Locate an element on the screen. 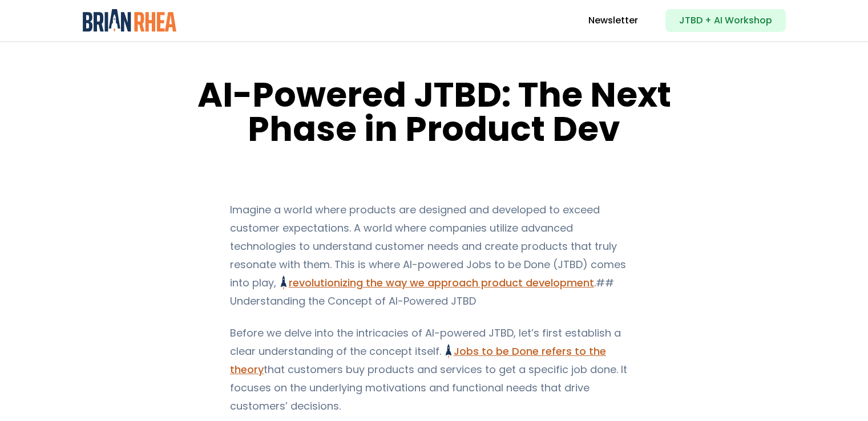 This screenshot has width=868, height=421. img: Brian Rhea is located at coordinates (130, 21).